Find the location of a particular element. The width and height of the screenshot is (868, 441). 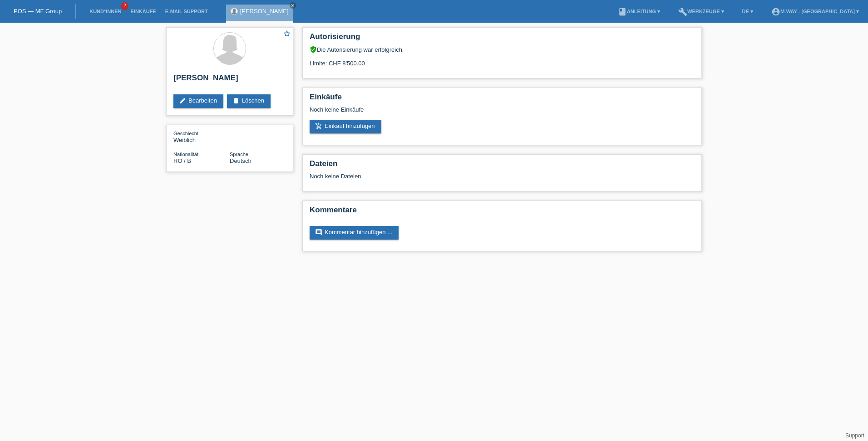

i: comment is located at coordinates (319, 232).